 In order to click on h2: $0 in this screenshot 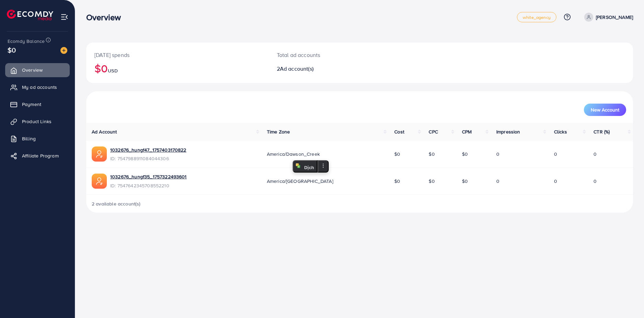, I will do `click(177, 68)`.